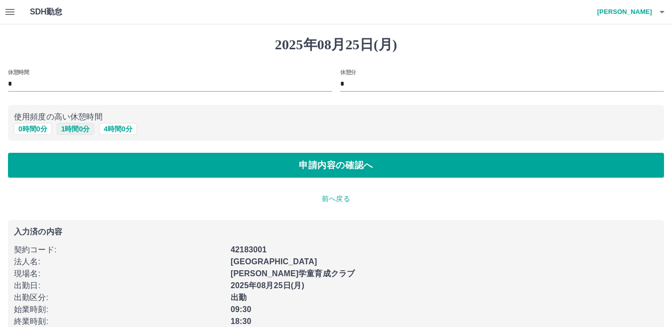 This screenshot has width=672, height=327. What do you see at coordinates (336, 117) in the screenshot?
I see `p: 使用頻度の高い休憩時間` at bounding box center [336, 117].